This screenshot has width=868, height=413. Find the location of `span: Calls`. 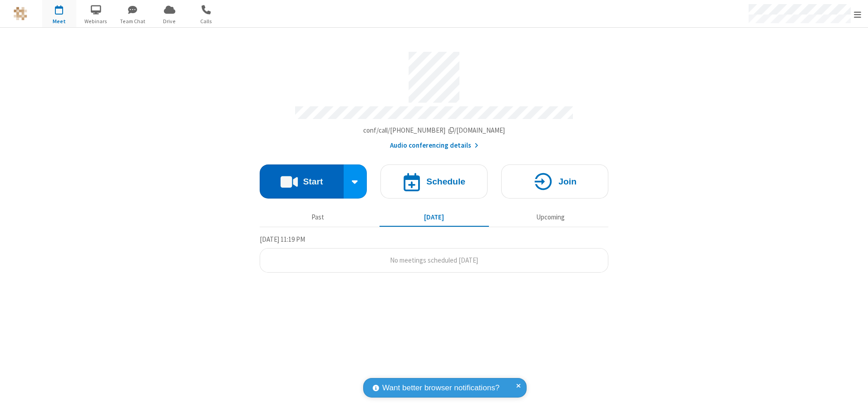

span: Calls is located at coordinates (206, 21).